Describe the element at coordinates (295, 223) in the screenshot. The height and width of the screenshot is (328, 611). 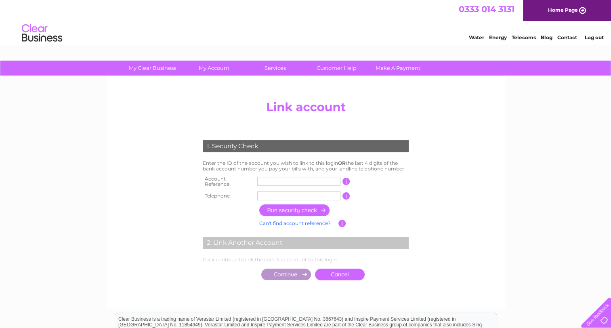
I see `a: Can't find account reference?` at that location.